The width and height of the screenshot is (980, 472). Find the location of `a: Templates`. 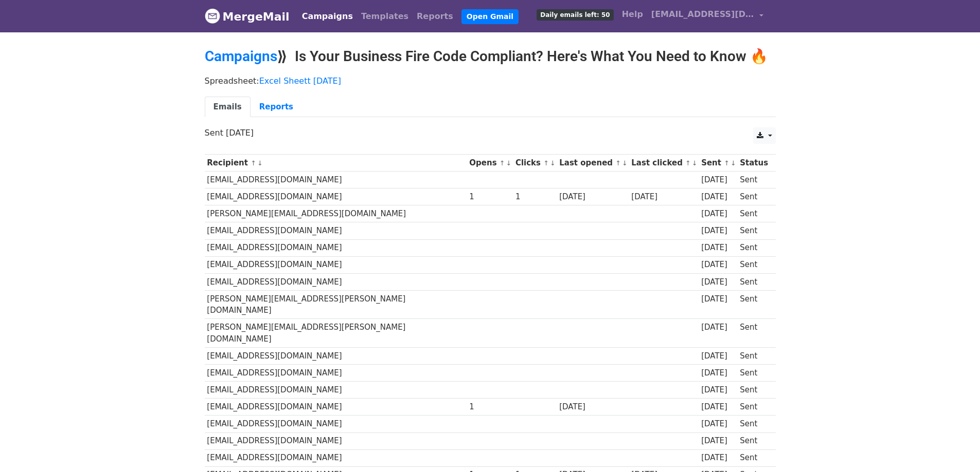

a: Templates is located at coordinates (385, 16).